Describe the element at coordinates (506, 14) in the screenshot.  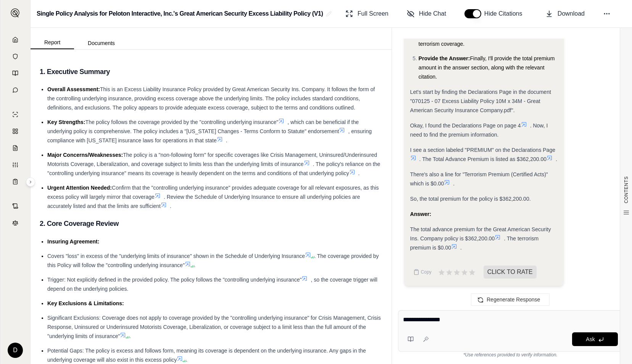
I see `span: Hide Citations` at that location.